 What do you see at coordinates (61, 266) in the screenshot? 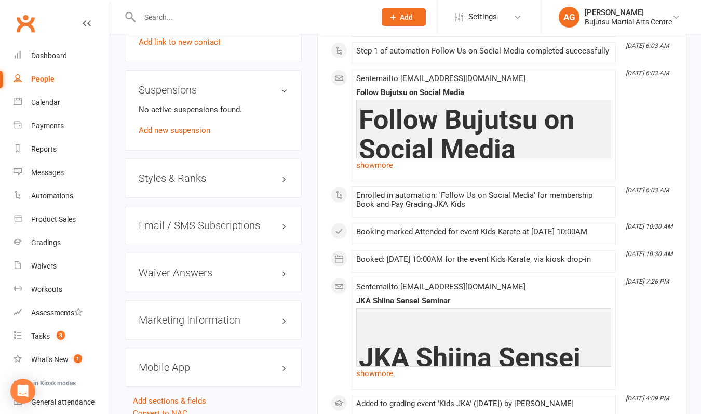
I see `a: Waivers` at bounding box center [61, 266].